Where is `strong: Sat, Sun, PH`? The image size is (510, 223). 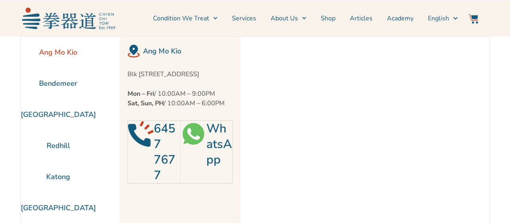
strong: Sat, Sun, PH is located at coordinates (145, 103).